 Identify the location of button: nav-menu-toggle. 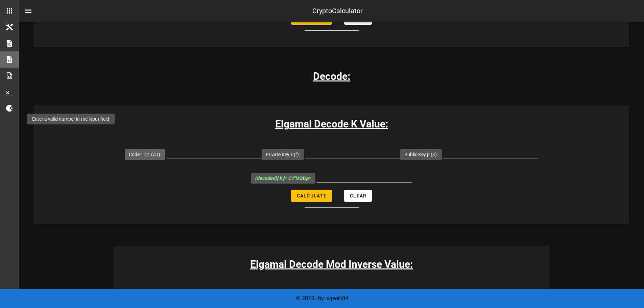
(28, 11).